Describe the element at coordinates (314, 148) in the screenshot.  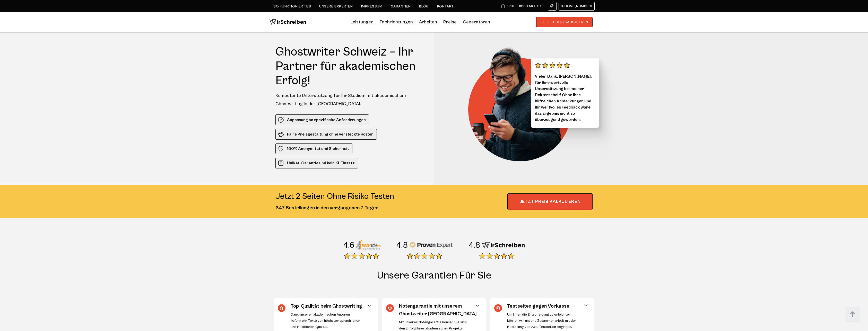
I see `li: 100% Anonymität und Sicherheit` at that location.